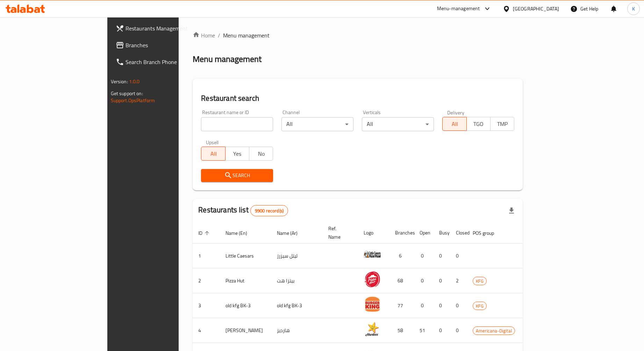 This screenshot has width=644, height=351. What do you see at coordinates (167, 28) in the screenshot?
I see `span: Restaurants Management` at bounding box center [167, 28].